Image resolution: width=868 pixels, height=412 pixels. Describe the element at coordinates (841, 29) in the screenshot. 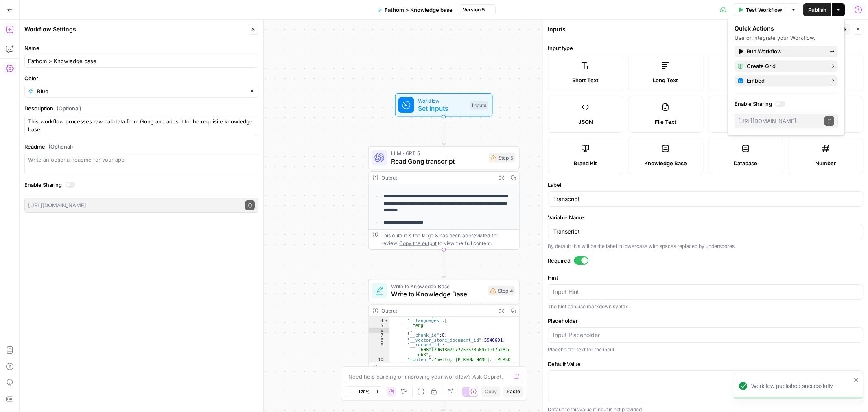

I see `span: Back` at that location.